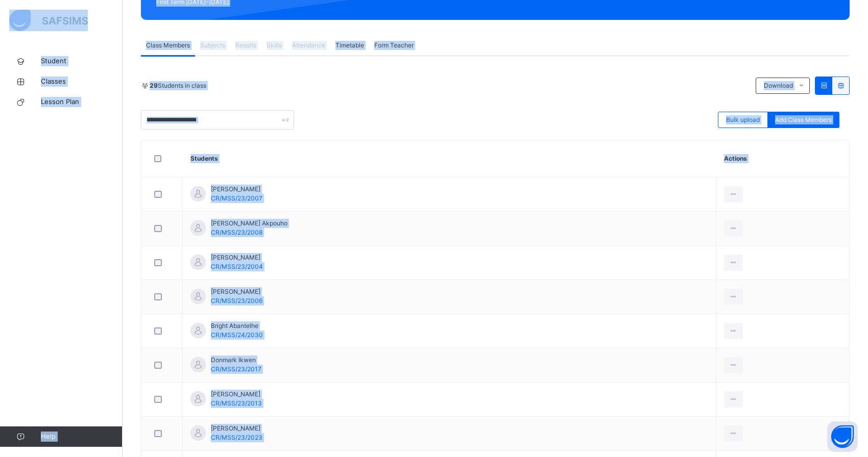 This screenshot has width=868, height=457. I want to click on th: Actions, so click(783, 159).